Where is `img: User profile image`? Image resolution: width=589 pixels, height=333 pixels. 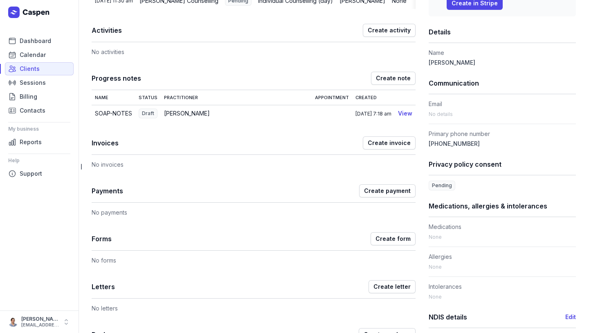
img: User profile image is located at coordinates (13, 321).